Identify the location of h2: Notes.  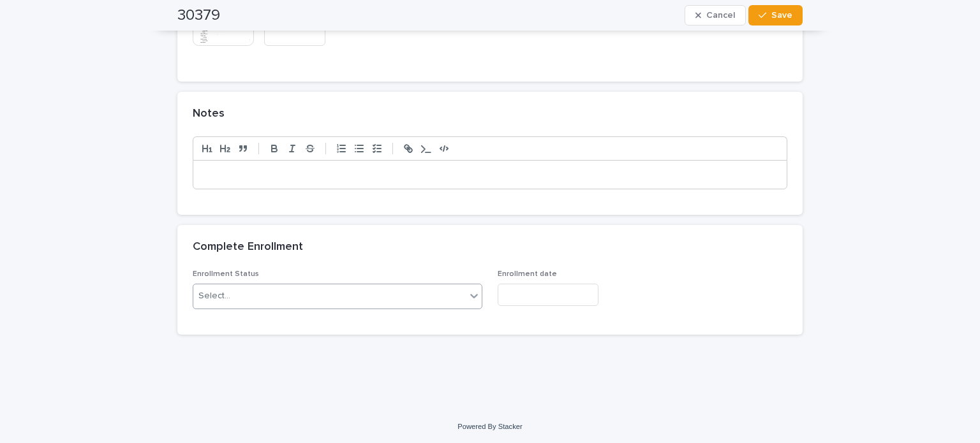
(208, 114).